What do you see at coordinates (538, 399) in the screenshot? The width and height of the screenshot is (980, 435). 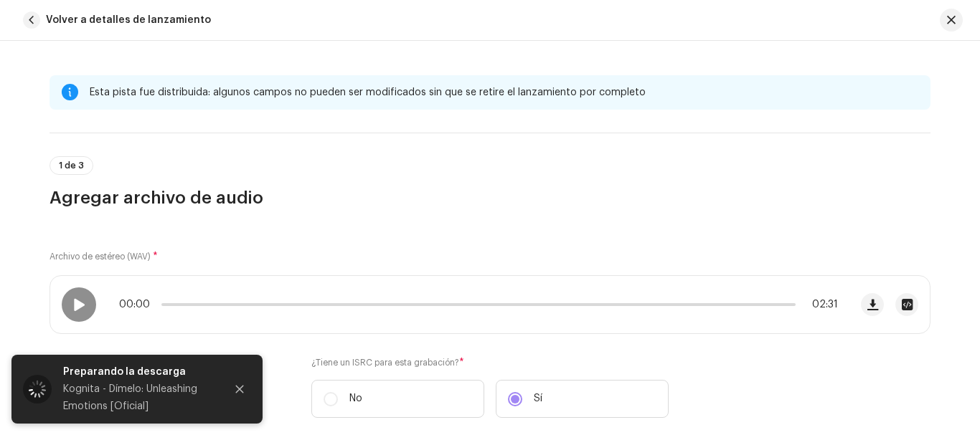 I see `p: Sí` at bounding box center [538, 399].